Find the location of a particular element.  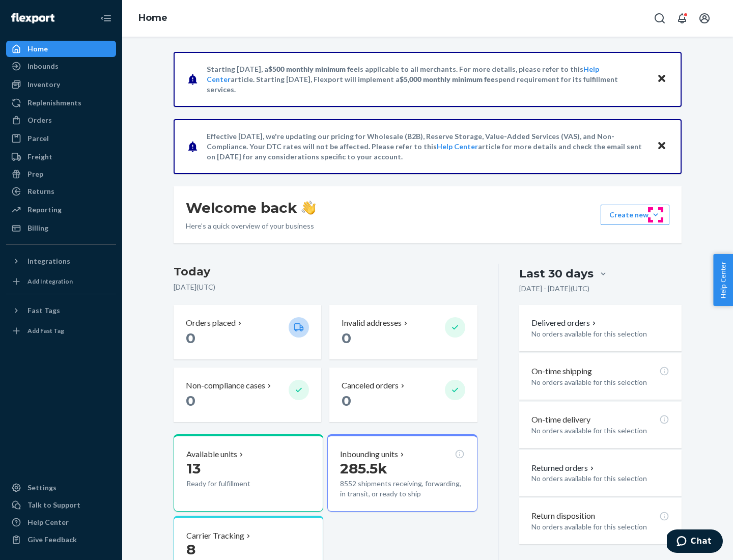

div: Settings is located at coordinates (41, 488).